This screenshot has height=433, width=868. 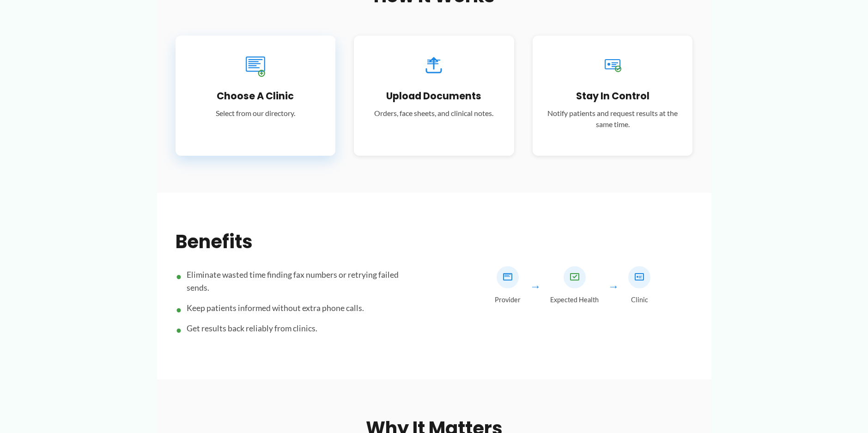 What do you see at coordinates (296, 281) in the screenshot?
I see `li: Eliminate wasted time finding fax numbers or retrying failed sends.` at bounding box center [296, 281].